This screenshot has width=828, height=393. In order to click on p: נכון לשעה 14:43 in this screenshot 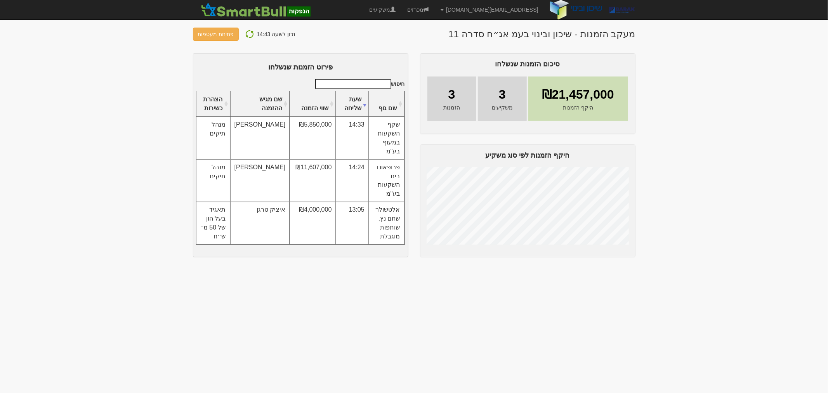, I will do `click(276, 34)`.